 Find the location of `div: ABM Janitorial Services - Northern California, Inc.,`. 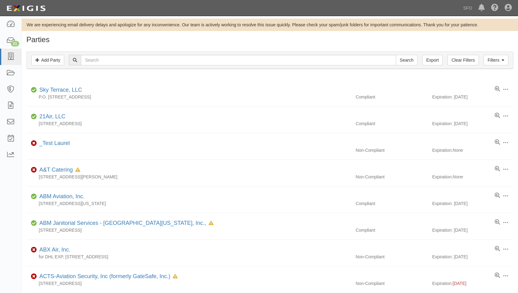

div: ABM Janitorial Services - Northern California, Inc., is located at coordinates (125, 224).